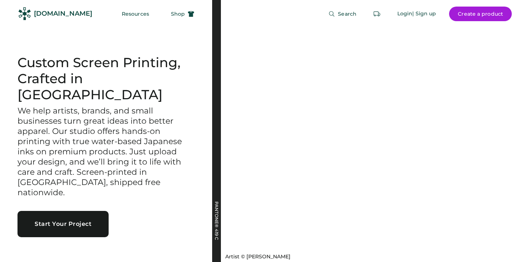  Describe the element at coordinates (178, 14) in the screenshot. I see `span: Shop` at that location.